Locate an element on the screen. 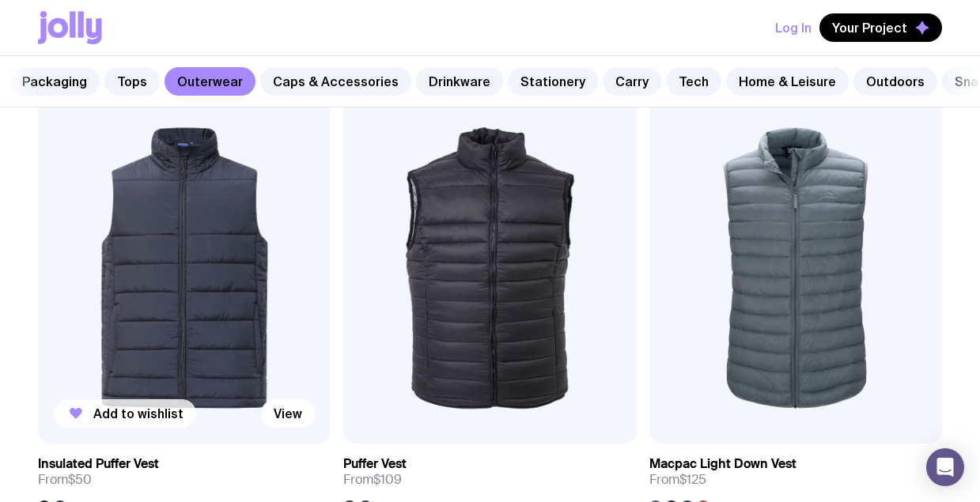 This screenshot has height=502, width=980. h3: Macpac Light Down Vest is located at coordinates (723, 464).